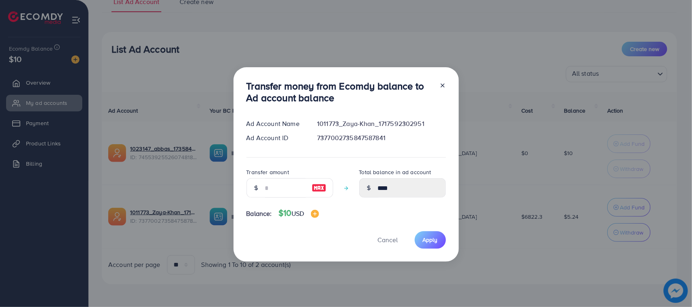 This screenshot has width=692, height=307. What do you see at coordinates (388, 240) in the screenshot?
I see `span: Cancel` at bounding box center [388, 240].